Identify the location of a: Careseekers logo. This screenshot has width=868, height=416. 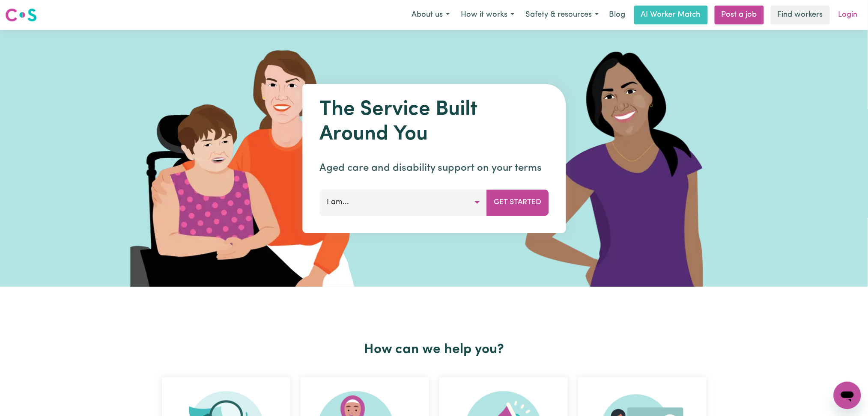
(21, 15).